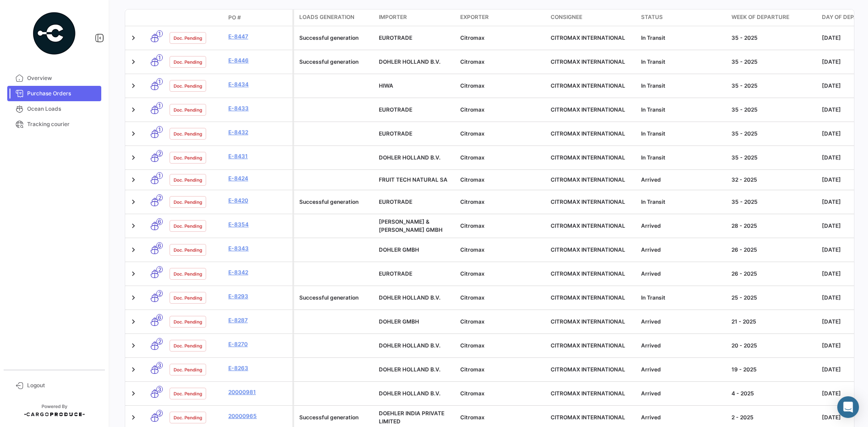 Image resolution: width=868 pixels, height=427 pixels. I want to click on a: 20000981, so click(258, 392).